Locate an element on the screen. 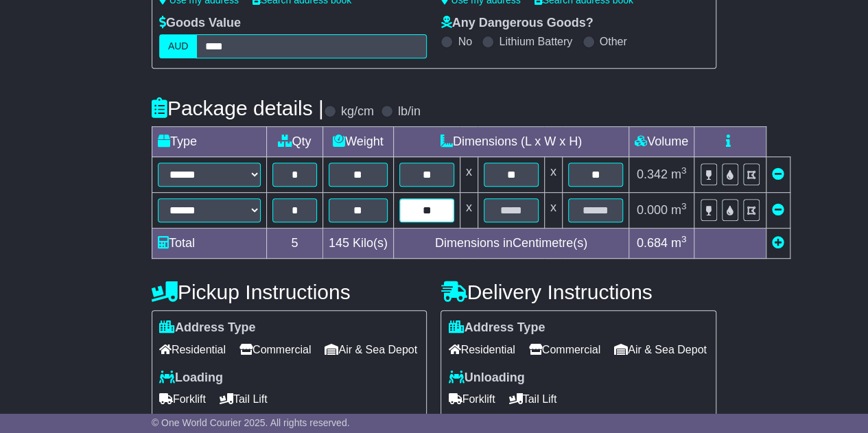 The width and height of the screenshot is (868, 433). label: Unloading is located at coordinates (486, 378).